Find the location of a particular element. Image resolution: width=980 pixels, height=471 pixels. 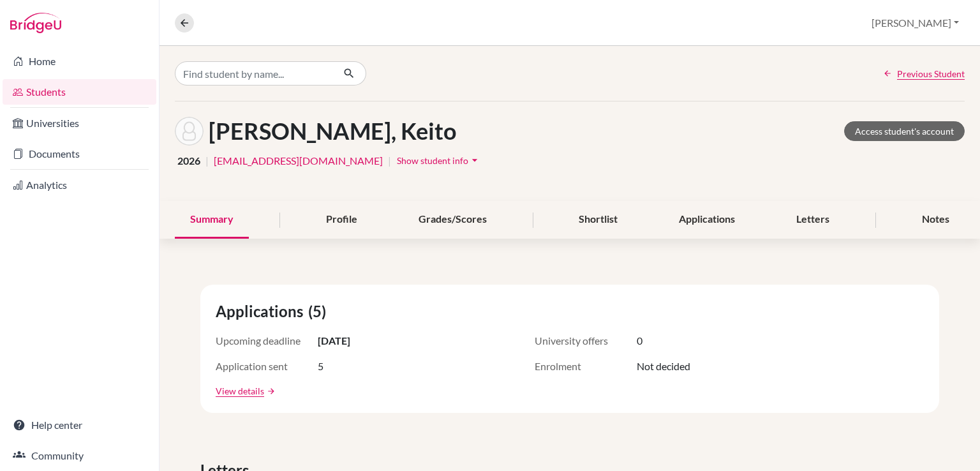

div: Summary is located at coordinates (212, 220).